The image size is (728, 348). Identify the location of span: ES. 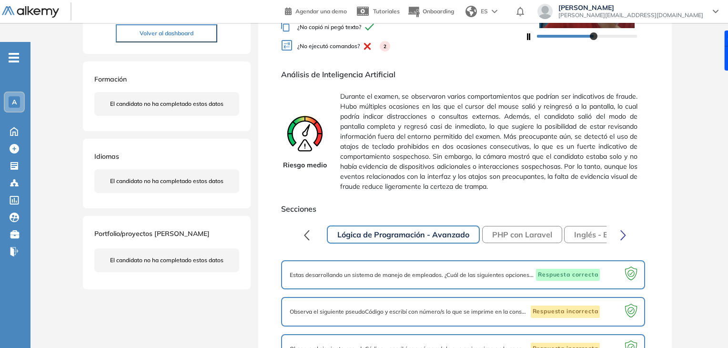
(484, 11).